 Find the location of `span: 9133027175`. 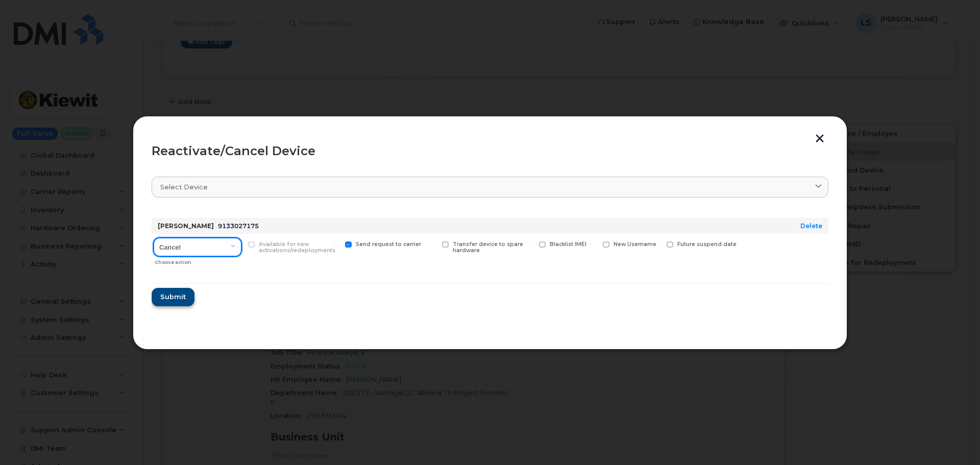

span: 9133027175 is located at coordinates (238, 226).